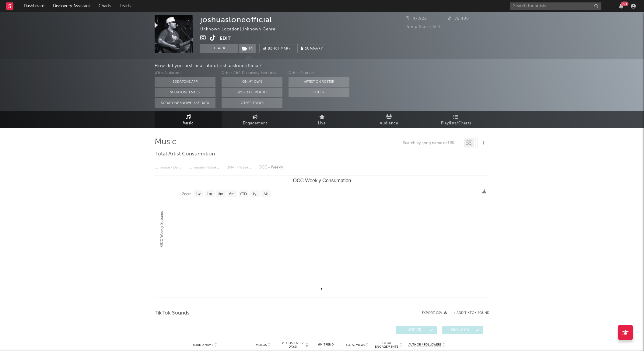 The image size is (644, 351). What do you see at coordinates (243, 195) in the screenshot?
I see `text: YTD` at bounding box center [243, 195].